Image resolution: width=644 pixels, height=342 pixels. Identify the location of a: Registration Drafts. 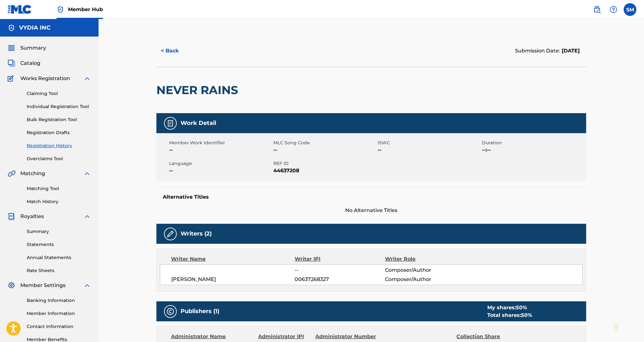
(59, 132).